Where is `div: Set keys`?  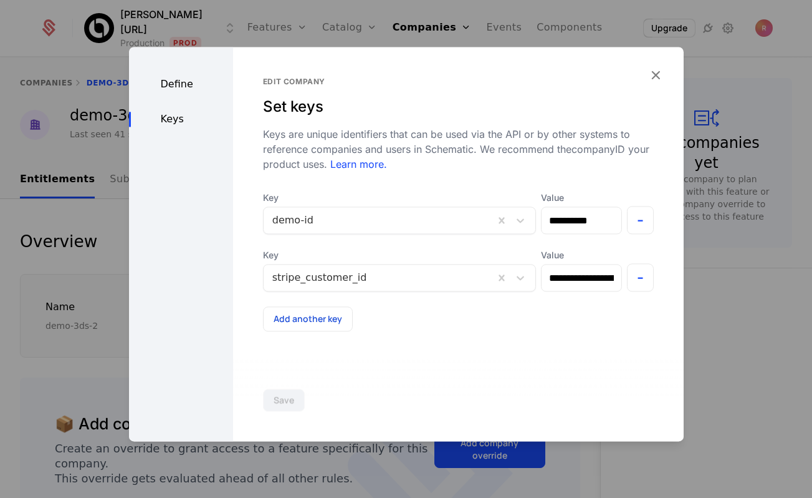
div: Set keys is located at coordinates (458, 107).